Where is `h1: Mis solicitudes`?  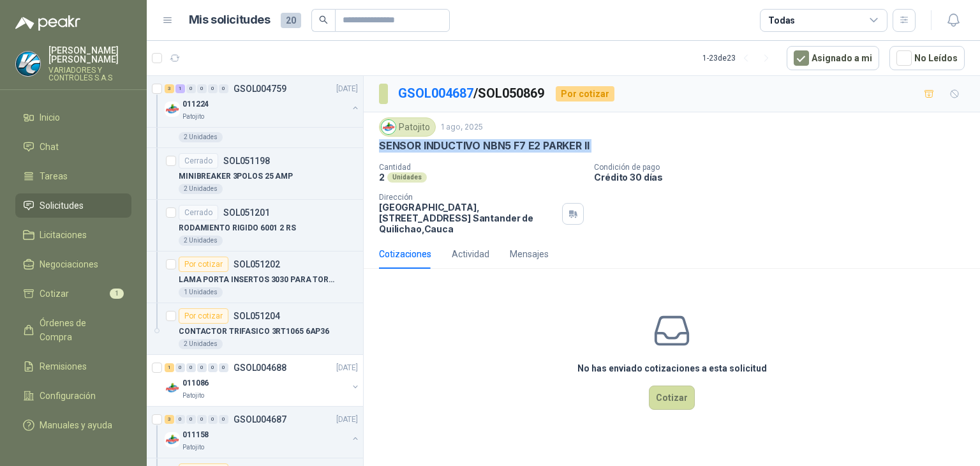
h1: Mis solicitudes is located at coordinates (230, 20).